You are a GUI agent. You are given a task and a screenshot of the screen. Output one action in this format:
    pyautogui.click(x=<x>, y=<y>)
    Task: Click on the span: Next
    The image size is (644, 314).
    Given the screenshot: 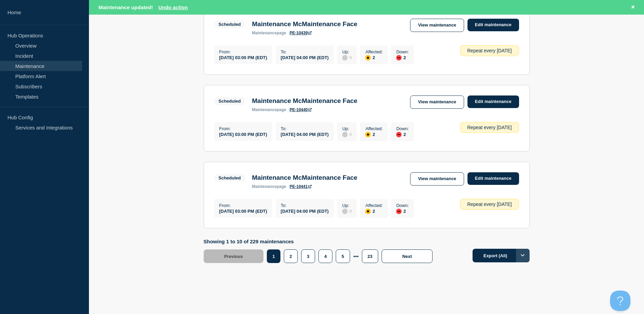 What is the action you would take?
    pyautogui.click(x=407, y=256)
    